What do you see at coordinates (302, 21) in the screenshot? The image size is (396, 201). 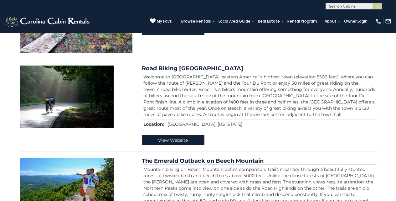 I see `a: Rental Program` at bounding box center [302, 21].